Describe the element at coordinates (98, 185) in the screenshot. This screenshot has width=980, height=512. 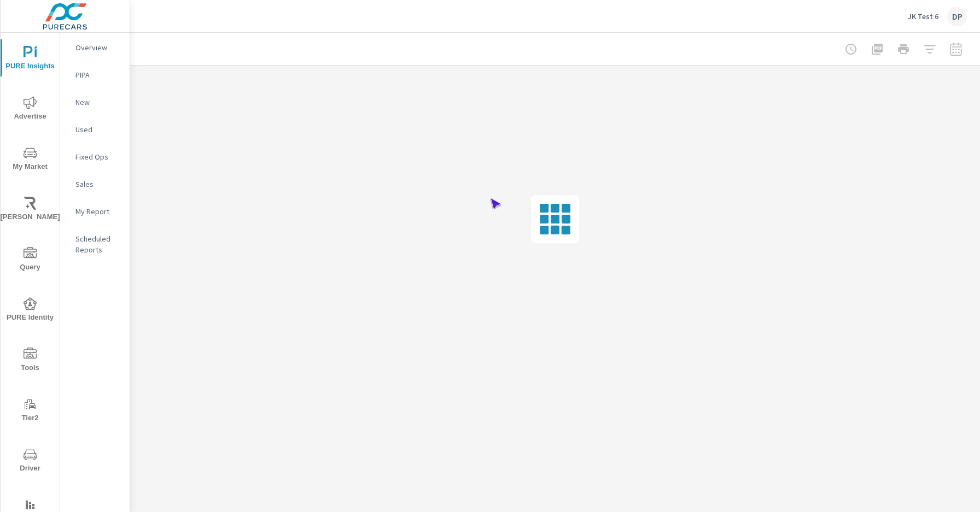
I see `p: Sales` at that location.